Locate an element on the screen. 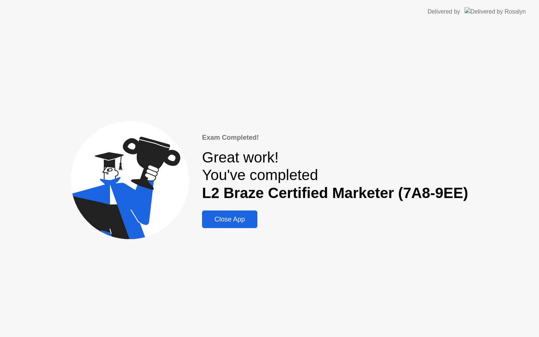  div: Delivered by is located at coordinates (443, 12).